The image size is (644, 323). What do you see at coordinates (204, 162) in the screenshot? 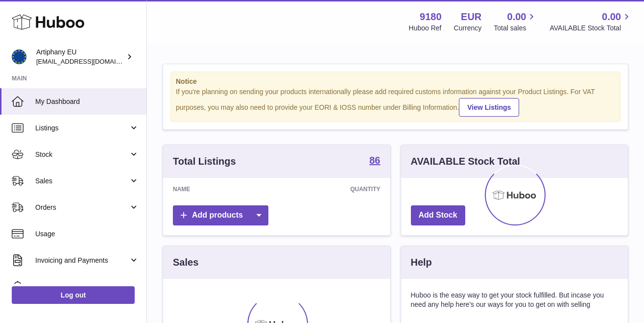
I see `h3: Total Listings` at bounding box center [204, 162].